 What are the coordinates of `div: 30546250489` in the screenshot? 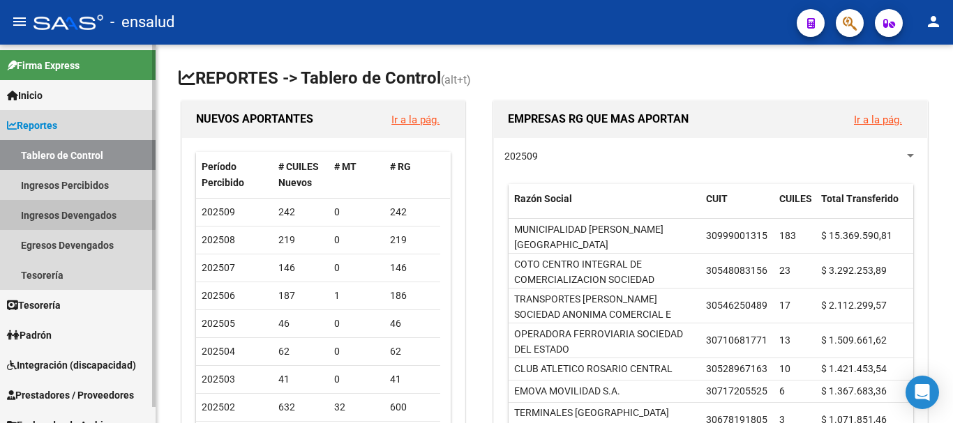 It's located at (736, 305).